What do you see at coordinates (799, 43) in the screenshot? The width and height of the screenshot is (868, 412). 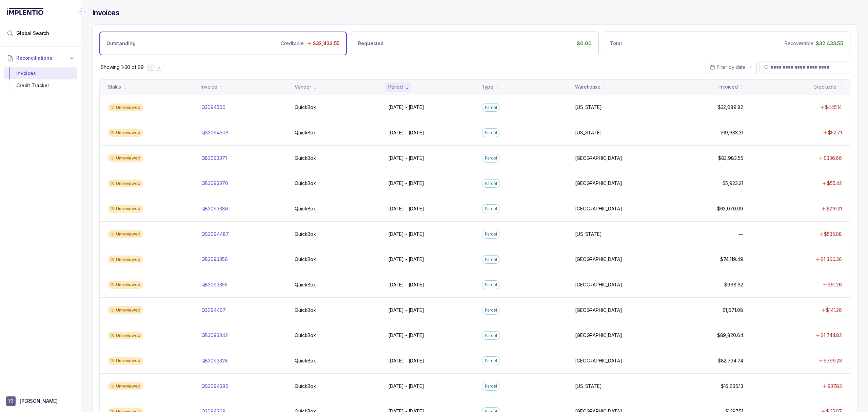 I see `p: Recoverable` at bounding box center [799, 43].